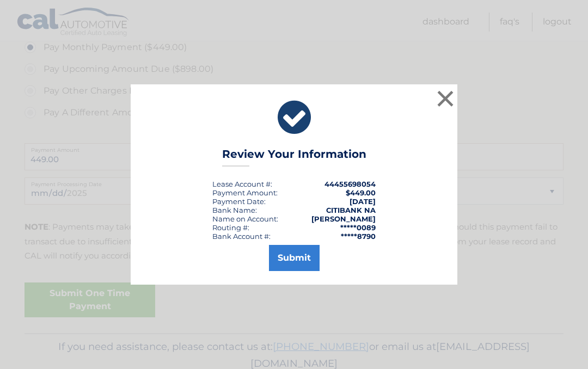 This screenshot has width=588, height=369. What do you see at coordinates (234, 210) in the screenshot?
I see `div: Bank Name:` at bounding box center [234, 210].